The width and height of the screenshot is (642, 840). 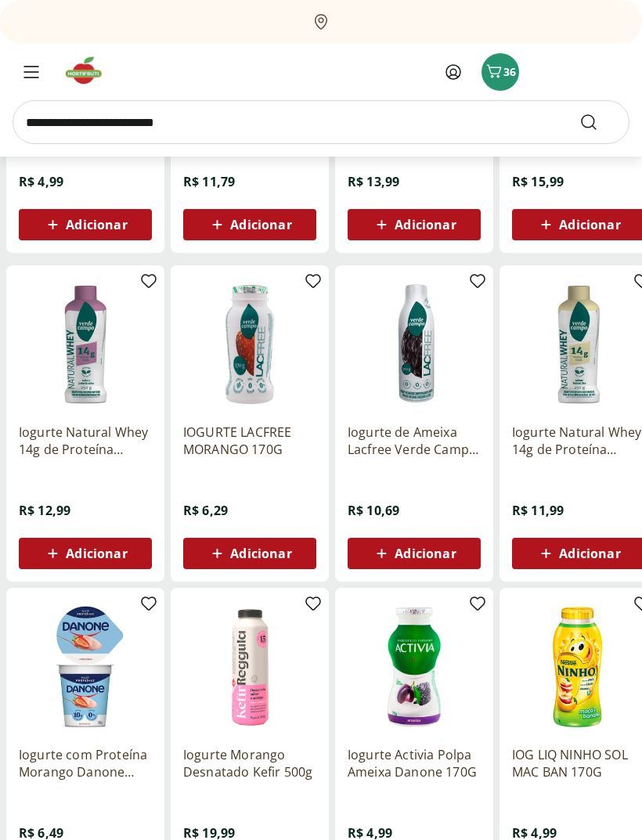 I want to click on span: 36, so click(x=509, y=71).